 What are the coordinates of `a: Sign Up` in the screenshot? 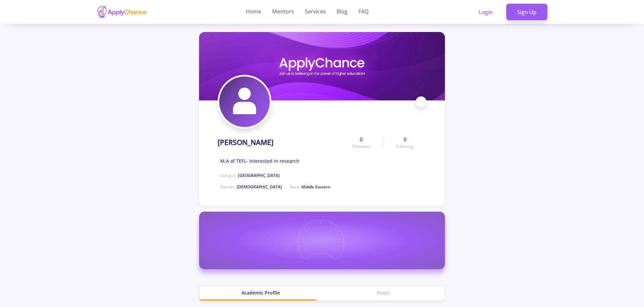 It's located at (527, 12).